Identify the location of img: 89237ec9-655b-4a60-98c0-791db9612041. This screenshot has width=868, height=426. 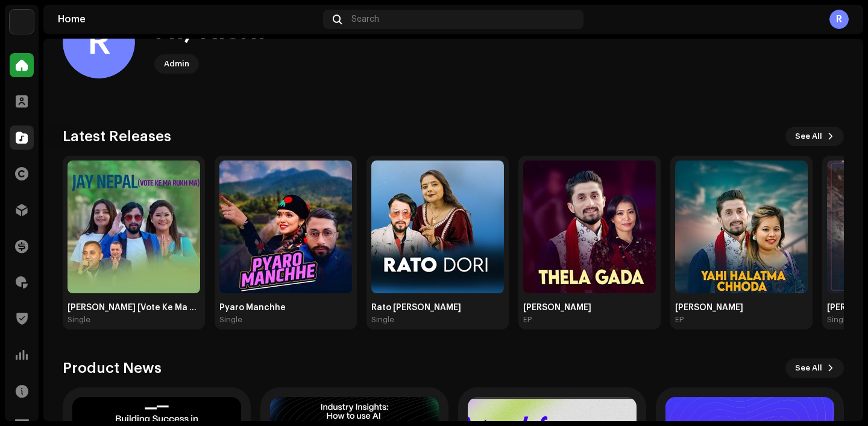
(590, 227).